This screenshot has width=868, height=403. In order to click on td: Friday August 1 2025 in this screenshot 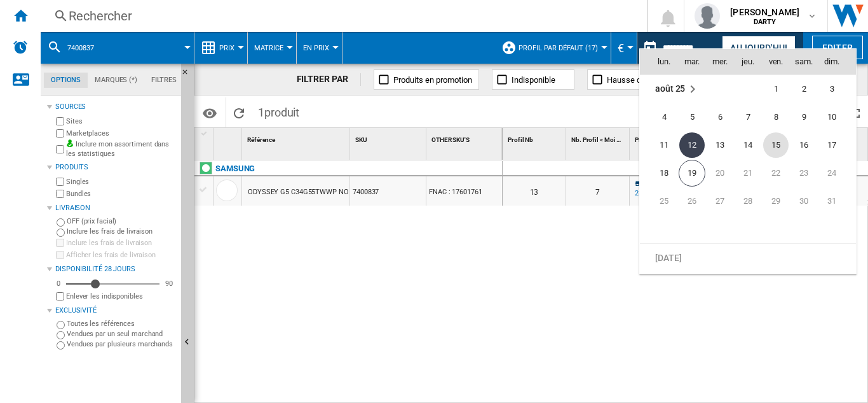, I will do `click(776, 88)`.